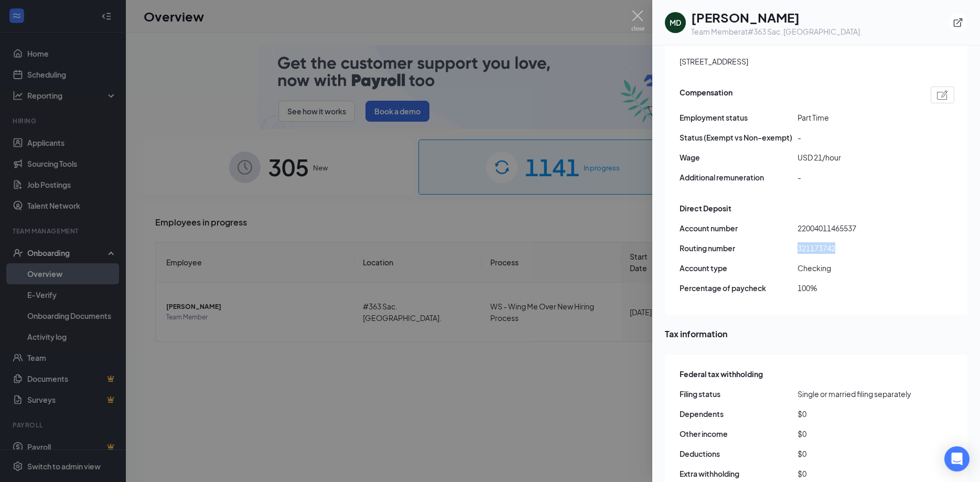 Image resolution: width=980 pixels, height=482 pixels. Describe the element at coordinates (856, 228) in the screenshot. I see `span: 22004011465537` at that location.